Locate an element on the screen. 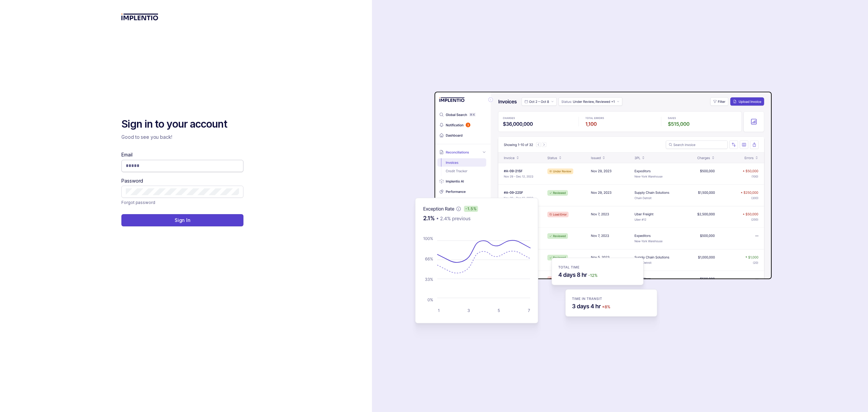 The width and height of the screenshot is (868, 412). button: Sign In is located at coordinates (182, 220).